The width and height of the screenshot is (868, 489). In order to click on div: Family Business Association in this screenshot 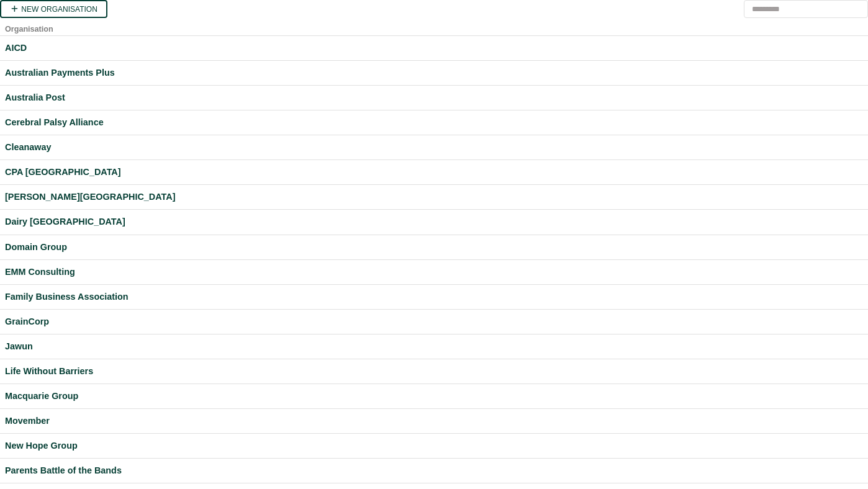, I will do `click(434, 297)`.